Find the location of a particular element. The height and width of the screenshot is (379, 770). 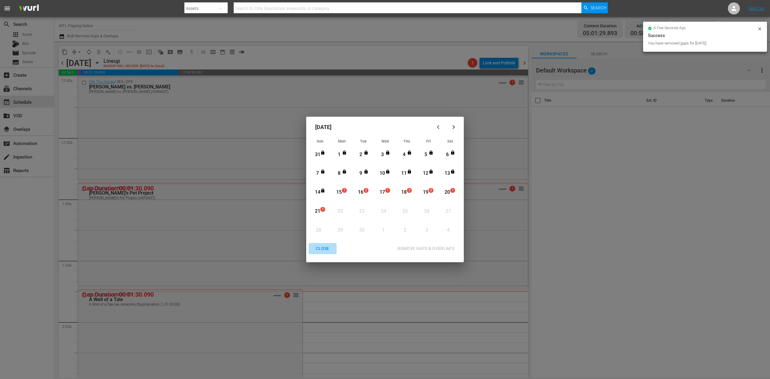

div: 13 is located at coordinates (447, 173).